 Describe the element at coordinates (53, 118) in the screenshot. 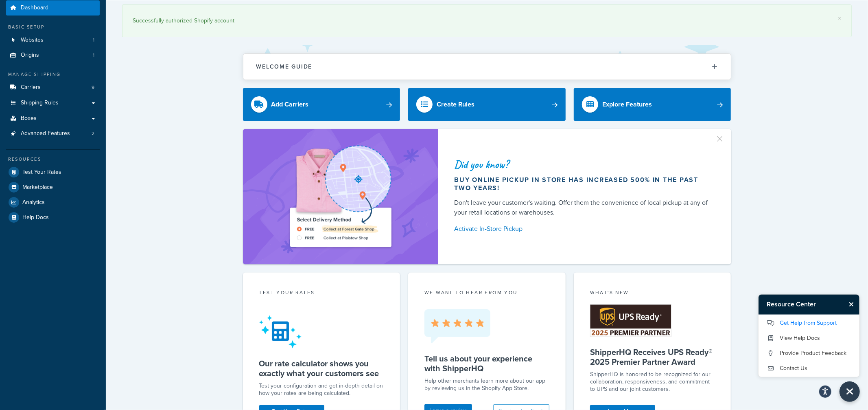

I see `a: Boxes` at that location.